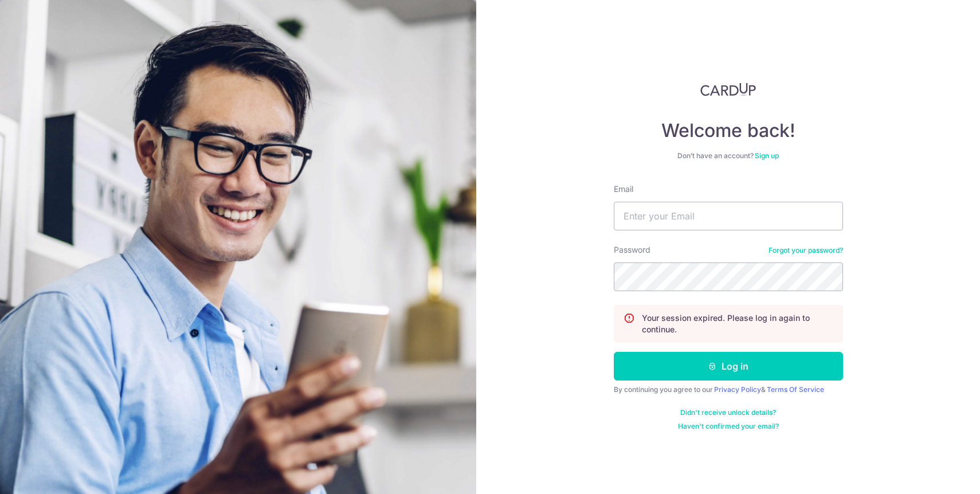  What do you see at coordinates (806, 250) in the screenshot?
I see `a: Forgot your password?` at bounding box center [806, 250].